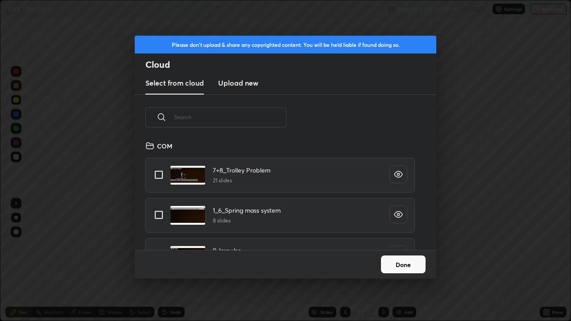 This screenshot has width=571, height=321. I want to click on img: 1695667496GD91QT.pdf, so click(188, 216).